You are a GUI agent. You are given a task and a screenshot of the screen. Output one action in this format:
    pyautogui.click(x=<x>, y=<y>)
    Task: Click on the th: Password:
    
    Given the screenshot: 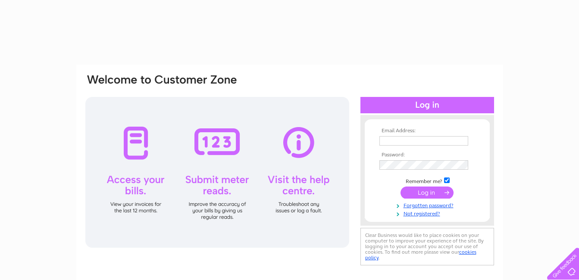 What is the action you would take?
    pyautogui.click(x=427, y=155)
    